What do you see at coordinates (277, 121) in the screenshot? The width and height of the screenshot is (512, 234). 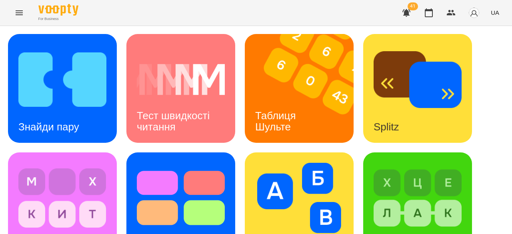 I see `h3: Таблиця Шульте` at bounding box center [277, 121].